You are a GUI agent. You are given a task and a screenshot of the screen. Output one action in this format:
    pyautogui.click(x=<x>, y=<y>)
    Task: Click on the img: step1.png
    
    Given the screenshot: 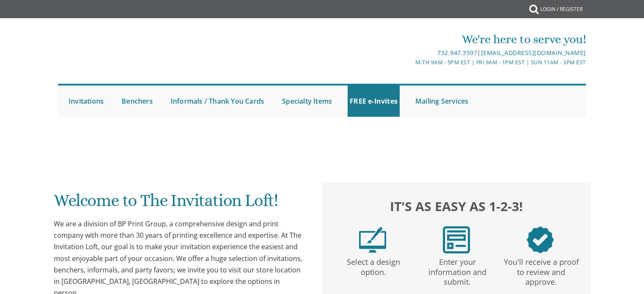 What is the action you would take?
    pyautogui.click(x=372, y=240)
    